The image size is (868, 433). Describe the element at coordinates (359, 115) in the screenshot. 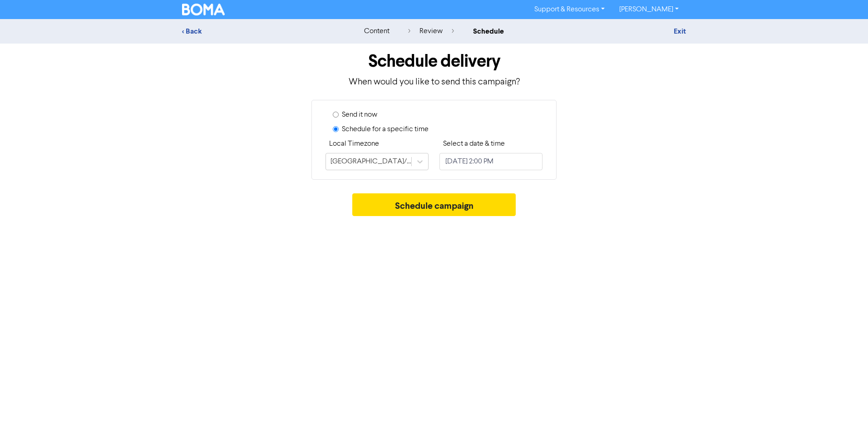

I see `label: Send it now` at that location.